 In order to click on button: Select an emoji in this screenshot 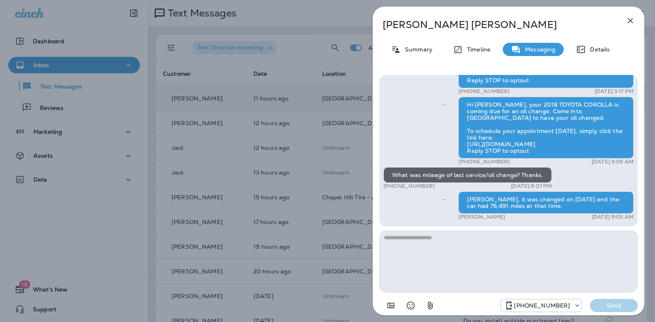, I will do `click(410, 305)`.